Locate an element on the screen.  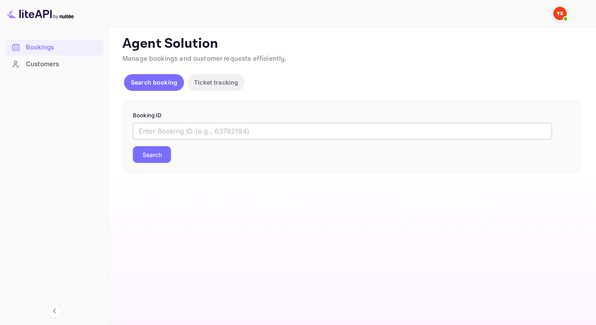
button: Collapse navigation is located at coordinates (54, 311).